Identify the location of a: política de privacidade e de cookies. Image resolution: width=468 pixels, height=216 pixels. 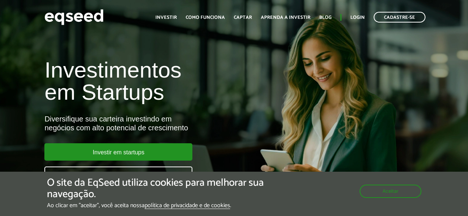
(187, 206).